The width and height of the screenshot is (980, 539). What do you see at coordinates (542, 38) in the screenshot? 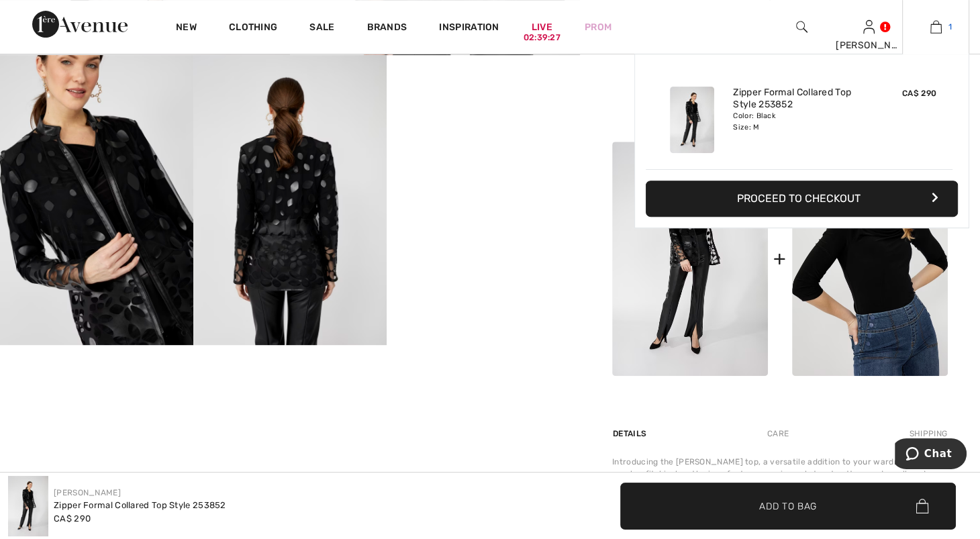
I see `div: 02:39:27` at bounding box center [542, 38].